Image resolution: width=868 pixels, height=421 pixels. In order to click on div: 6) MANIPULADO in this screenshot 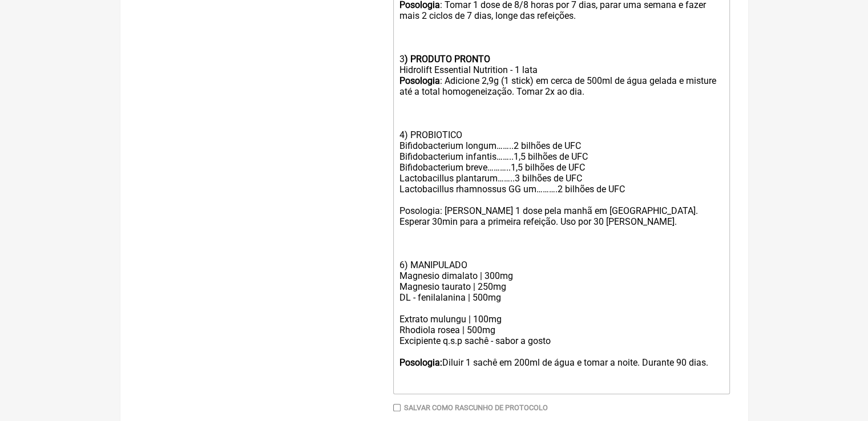, I will do `click(561, 260)`.